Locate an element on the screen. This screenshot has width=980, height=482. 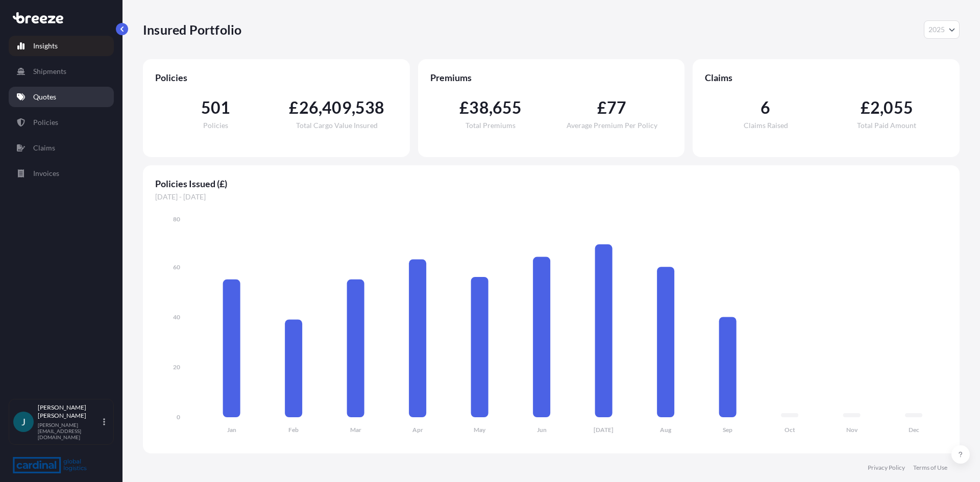
tspan: Sep is located at coordinates (727, 430).